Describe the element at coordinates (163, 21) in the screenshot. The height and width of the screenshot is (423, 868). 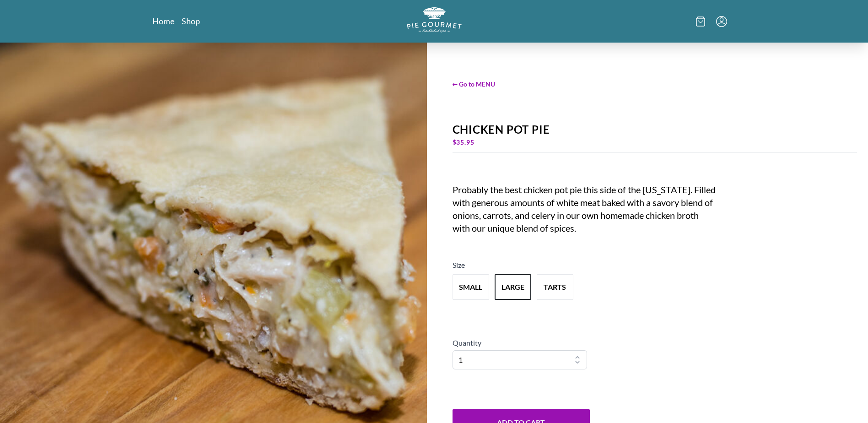
I see `a: Home` at that location.